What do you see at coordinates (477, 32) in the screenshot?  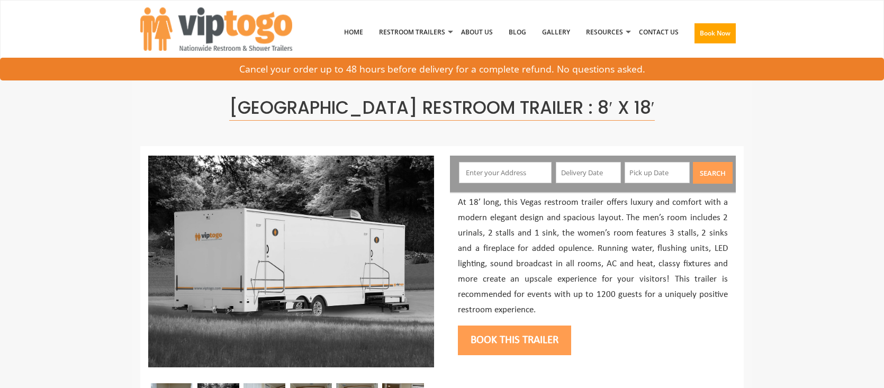 I see `a: About Us` at bounding box center [477, 32].